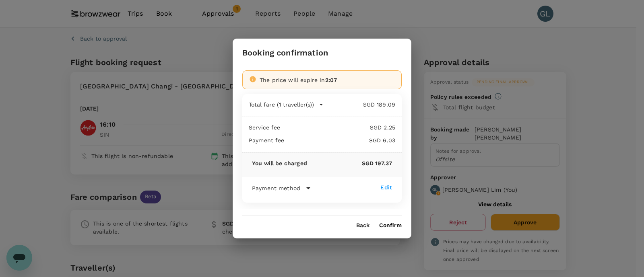  I want to click on h3: Booking confirmation, so click(285, 53).